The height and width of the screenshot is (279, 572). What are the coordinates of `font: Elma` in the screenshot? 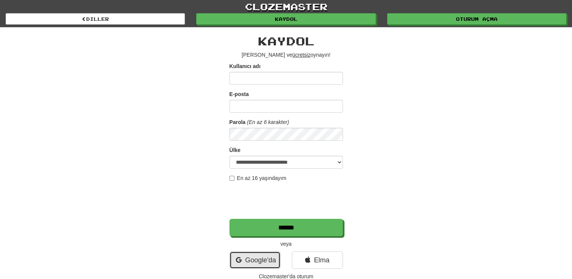 It's located at (321, 260).